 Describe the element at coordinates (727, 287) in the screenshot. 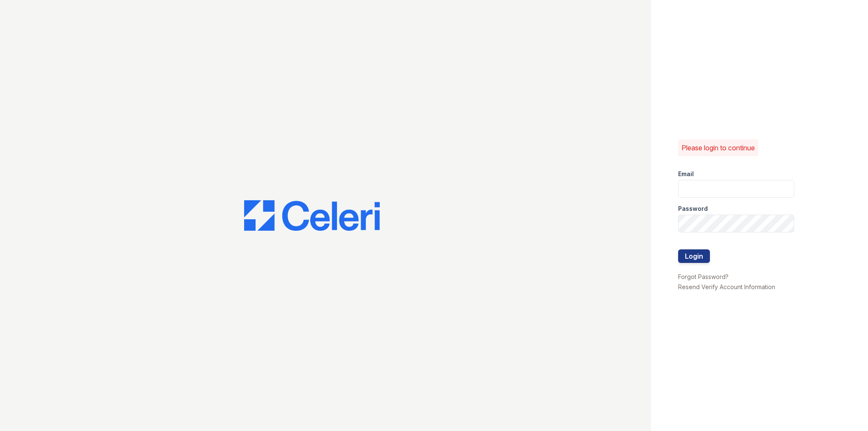

I see `a: Resend Verify Account Information` at that location.